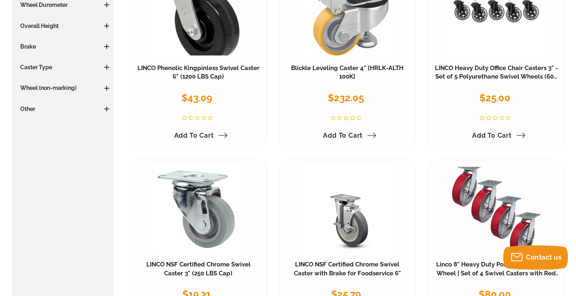 This screenshot has height=296, width=576. What do you see at coordinates (63, 5) in the screenshot?
I see `h3: Wheel Durometer` at bounding box center [63, 5].